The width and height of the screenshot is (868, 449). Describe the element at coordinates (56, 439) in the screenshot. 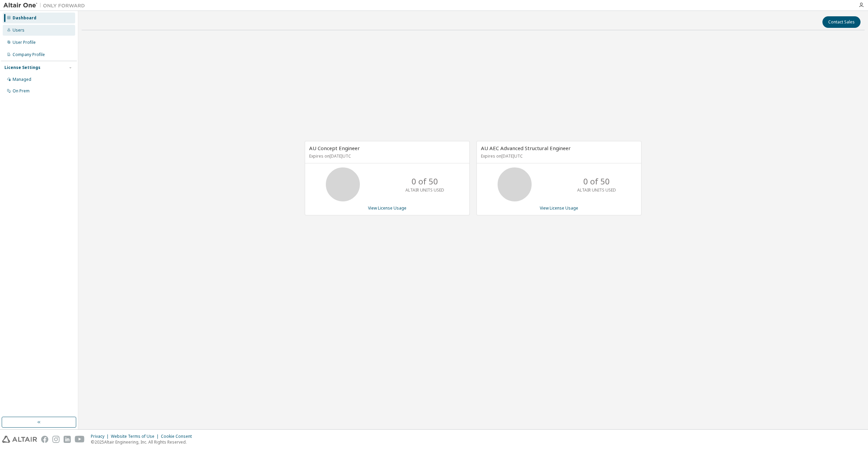

I see `img: instagram.svg` at that location.